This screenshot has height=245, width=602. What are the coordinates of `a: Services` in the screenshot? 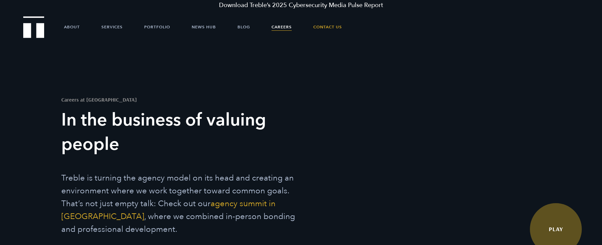 It's located at (112, 27).